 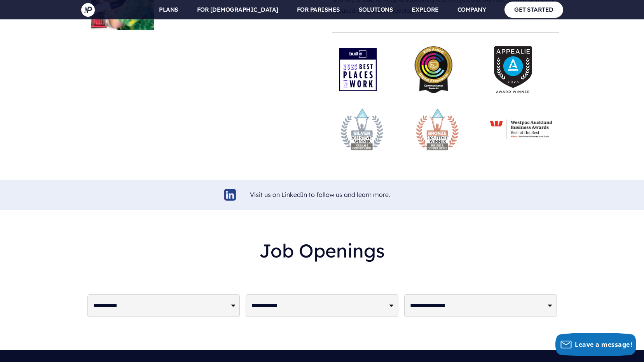 I want to click on img: stevie-silver, so click(x=362, y=130).